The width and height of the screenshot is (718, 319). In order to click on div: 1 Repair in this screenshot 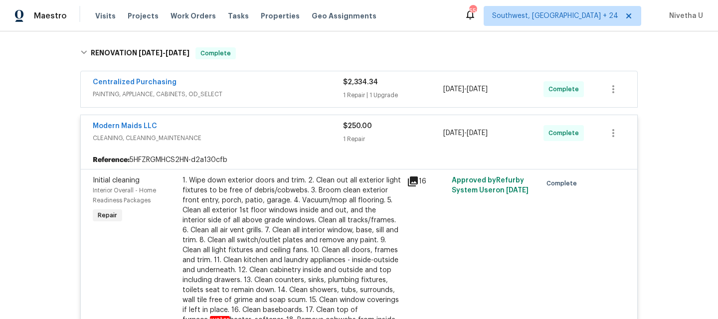, I will do `click(393, 139)`.